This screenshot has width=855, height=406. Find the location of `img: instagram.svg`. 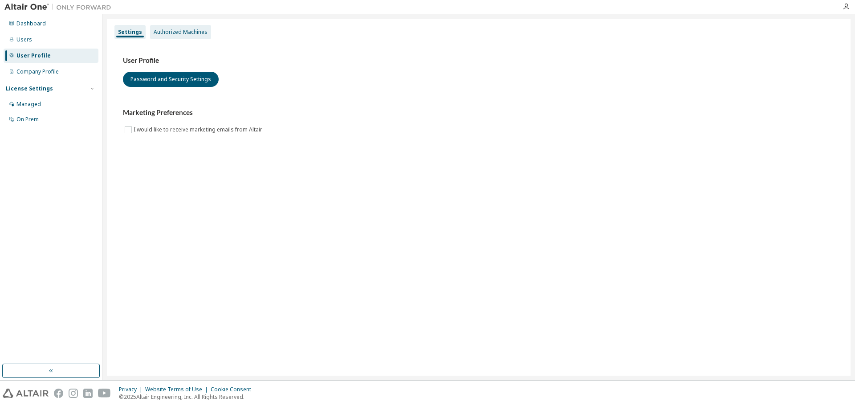

img: instagram.svg is located at coordinates (73, 393).